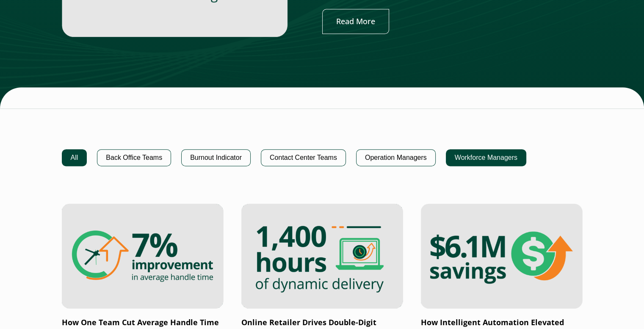  What do you see at coordinates (396, 158) in the screenshot?
I see `button: Operation Managers` at bounding box center [396, 158].